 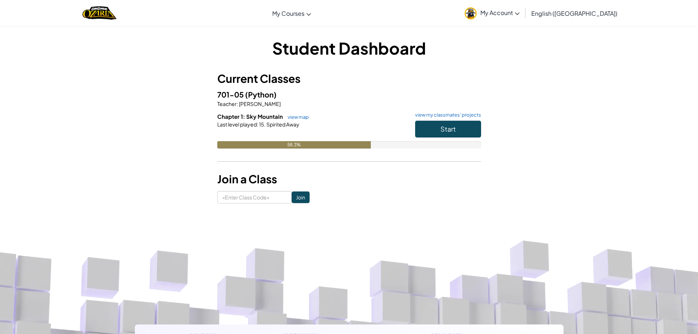 What do you see at coordinates (471, 13) in the screenshot?
I see `img: avatar` at bounding box center [471, 13].